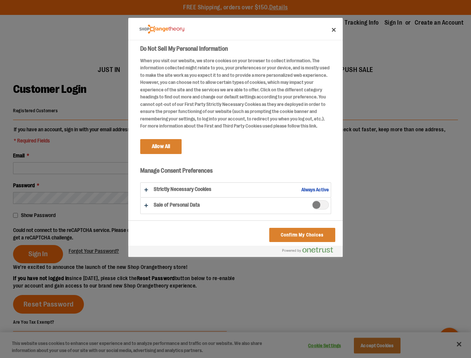 The height and width of the screenshot is (358, 471). What do you see at coordinates (161, 147) in the screenshot?
I see `button: Allow All` at bounding box center [161, 147].